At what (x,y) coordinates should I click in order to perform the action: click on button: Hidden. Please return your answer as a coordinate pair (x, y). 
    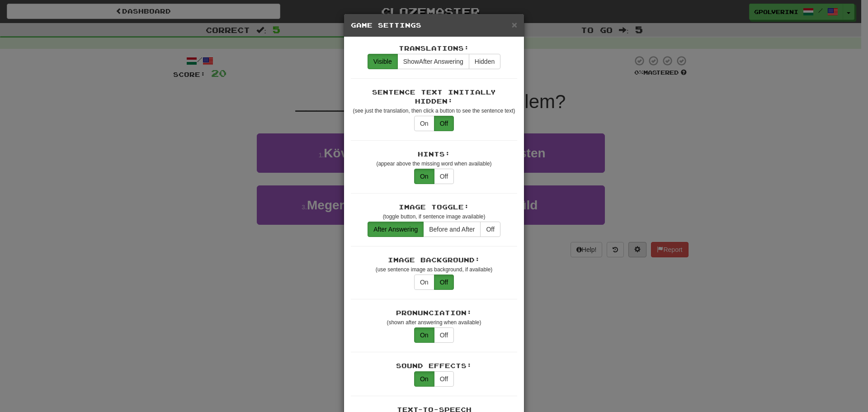
    Looking at the image, I should click on (485, 61).